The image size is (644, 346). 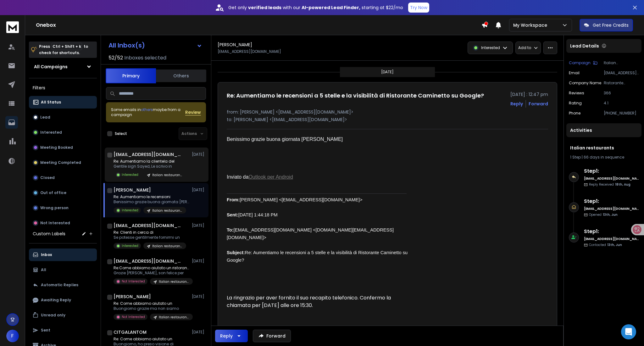 I want to click on button: Primary, so click(x=131, y=76).